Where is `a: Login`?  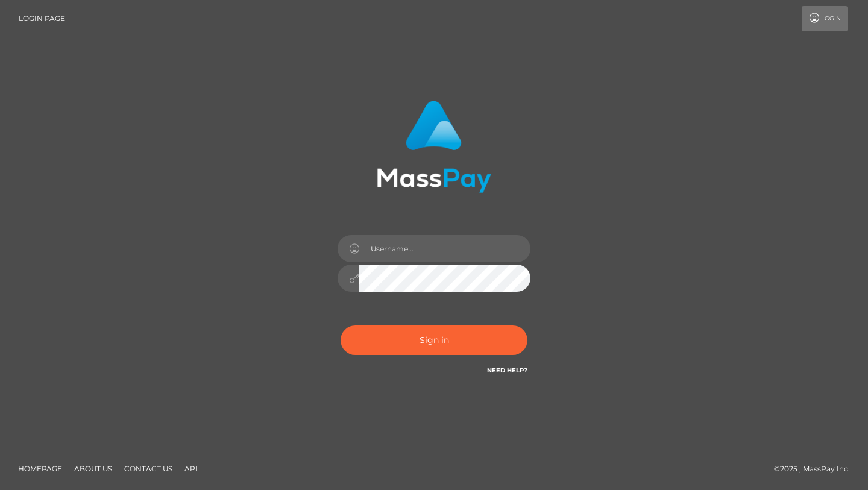
a: Login is located at coordinates (824, 18).